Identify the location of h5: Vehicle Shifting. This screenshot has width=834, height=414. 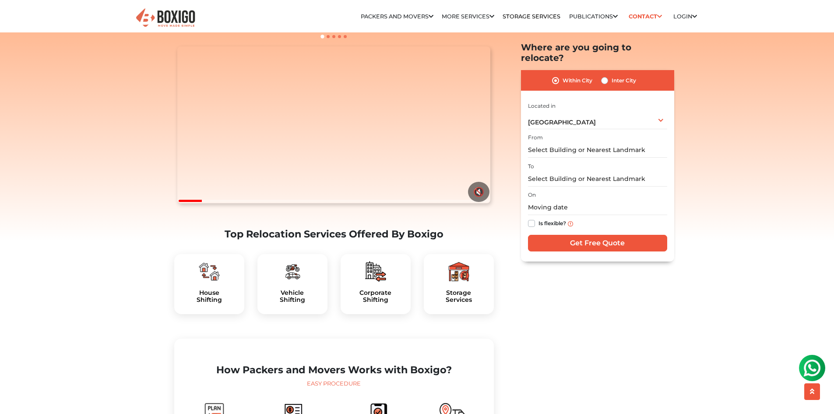
(292, 296).